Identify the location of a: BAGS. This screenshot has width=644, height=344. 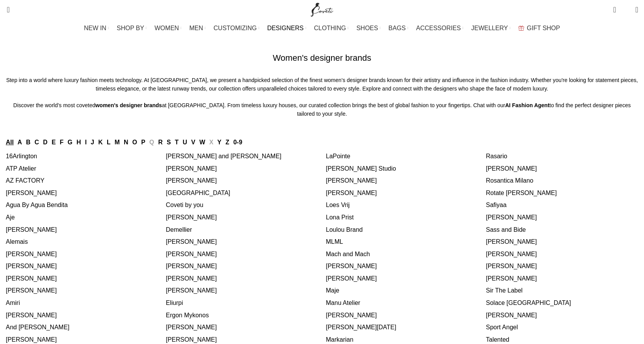
(398, 28).